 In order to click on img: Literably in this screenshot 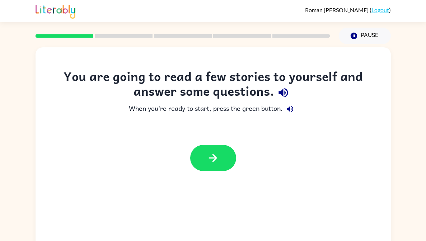, I will do `click(55, 11)`.